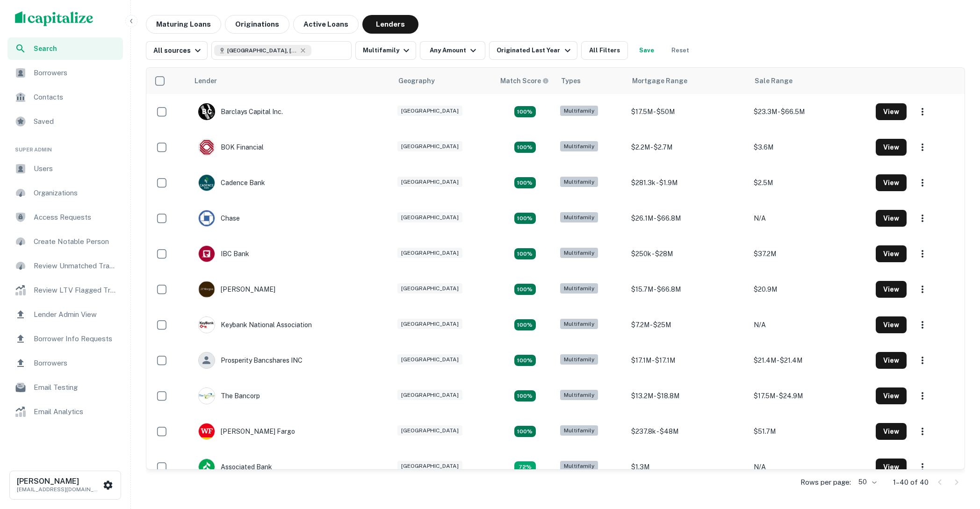 Image resolution: width=980 pixels, height=509 pixels. What do you see at coordinates (687, 112) in the screenshot?
I see `td: $17.5M - $50M` at bounding box center [687, 112].